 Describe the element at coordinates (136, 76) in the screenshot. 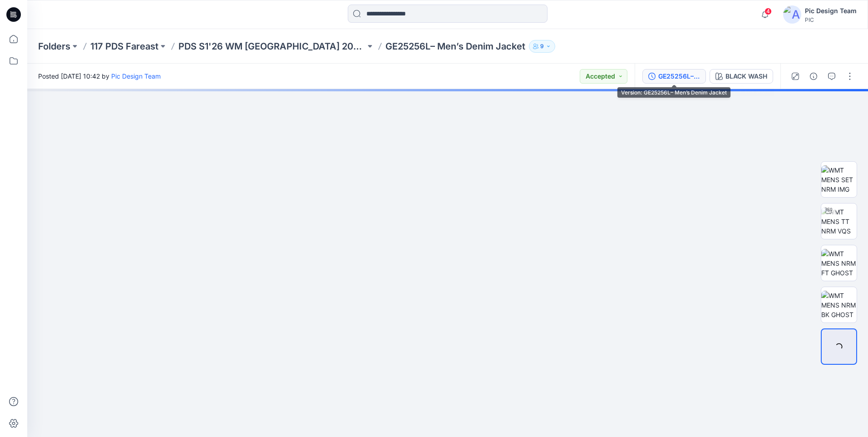

I see `a: Pic Design Team` at that location.